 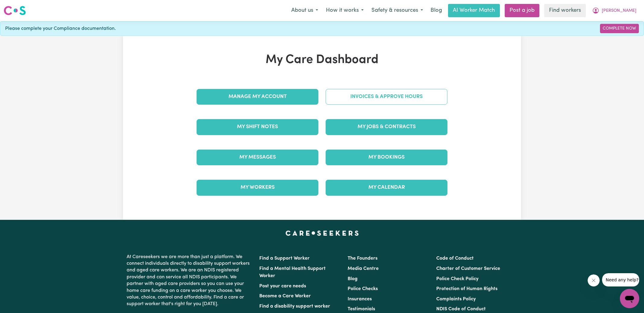 I want to click on button: About us, so click(x=304, y=11).